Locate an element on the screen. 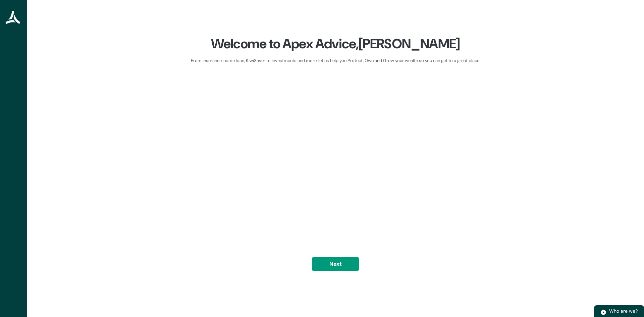 This screenshot has height=317, width=644. img: play.svg is located at coordinates (603, 313).